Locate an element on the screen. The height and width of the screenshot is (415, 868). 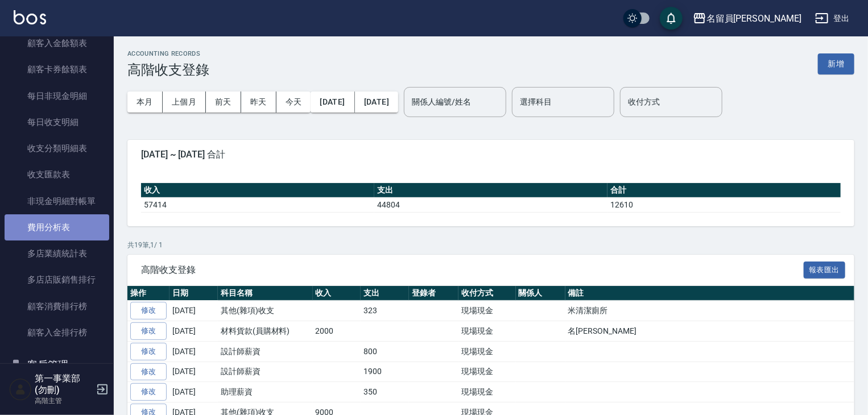
td: 57414 is located at coordinates (258, 205).